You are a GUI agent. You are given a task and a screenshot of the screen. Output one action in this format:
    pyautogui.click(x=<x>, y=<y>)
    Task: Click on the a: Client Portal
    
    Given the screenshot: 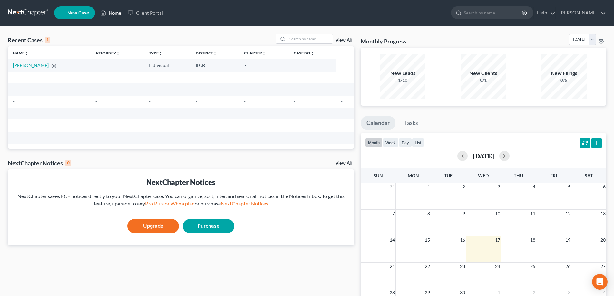 What is the action you would take?
    pyautogui.click(x=145, y=13)
    